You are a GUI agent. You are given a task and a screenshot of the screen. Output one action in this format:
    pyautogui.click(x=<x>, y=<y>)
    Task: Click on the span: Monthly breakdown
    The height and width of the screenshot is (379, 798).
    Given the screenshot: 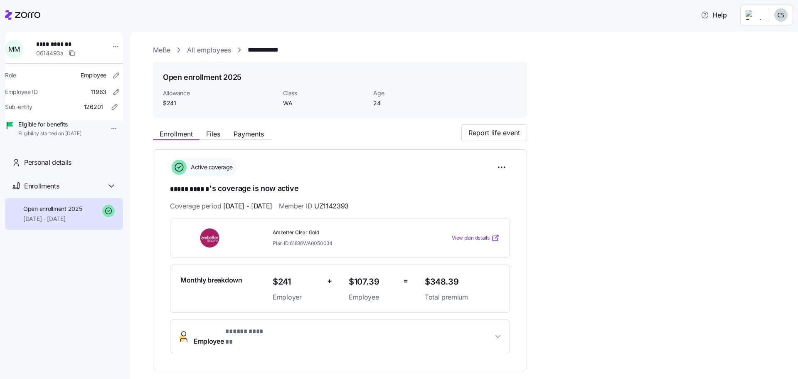 What is the action you would take?
    pyautogui.click(x=211, y=280)
    